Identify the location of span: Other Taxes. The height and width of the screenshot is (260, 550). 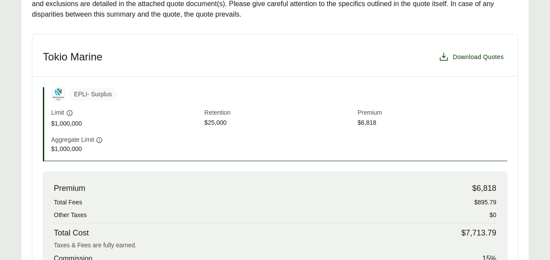
(70, 215).